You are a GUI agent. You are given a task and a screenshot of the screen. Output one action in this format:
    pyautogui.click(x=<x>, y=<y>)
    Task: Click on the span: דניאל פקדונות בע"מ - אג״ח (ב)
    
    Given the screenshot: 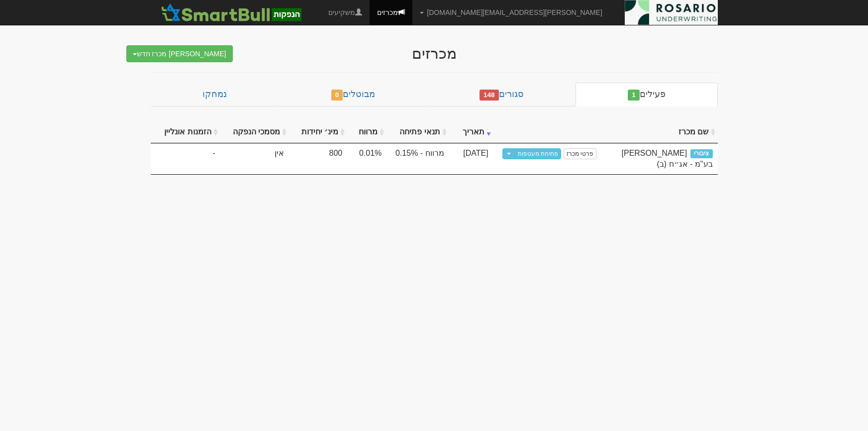 What is the action you would take?
    pyautogui.click(x=667, y=159)
    